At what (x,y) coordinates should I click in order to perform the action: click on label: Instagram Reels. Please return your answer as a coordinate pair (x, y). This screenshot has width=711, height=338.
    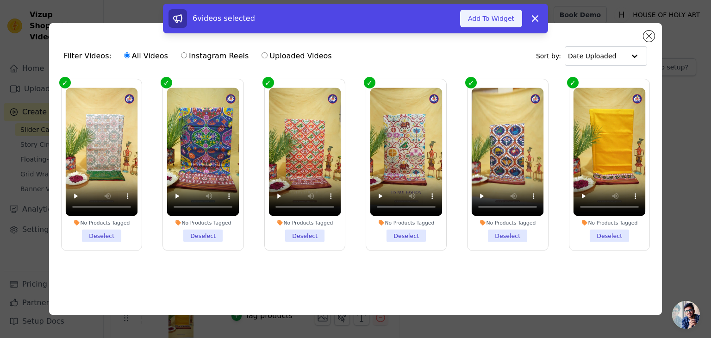
    Looking at the image, I should click on (215, 56).